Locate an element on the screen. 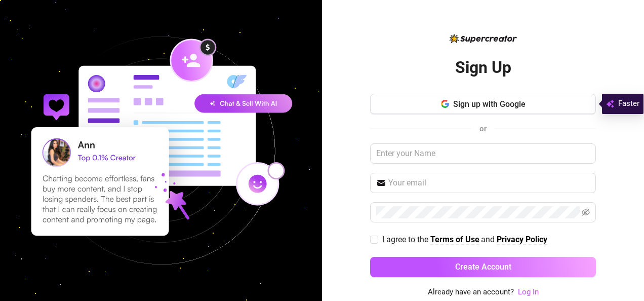  img: logo-BBDzfeDw.svg is located at coordinates (483, 38).